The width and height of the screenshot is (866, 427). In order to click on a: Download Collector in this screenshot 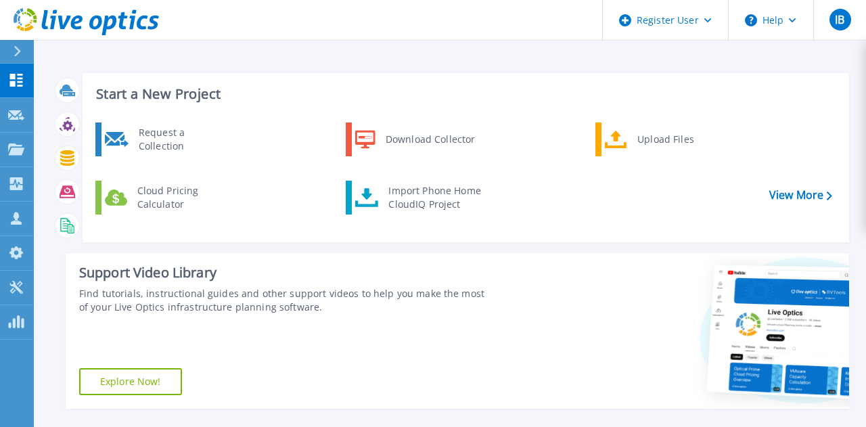, I will do `click(415, 139)`.